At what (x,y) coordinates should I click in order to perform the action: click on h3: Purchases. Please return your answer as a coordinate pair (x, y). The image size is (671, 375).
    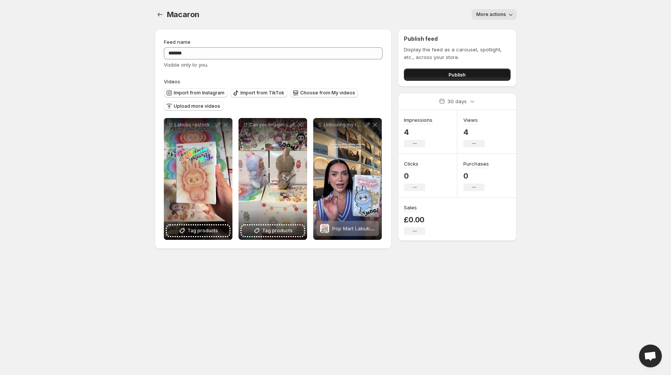
    Looking at the image, I should click on (476, 164).